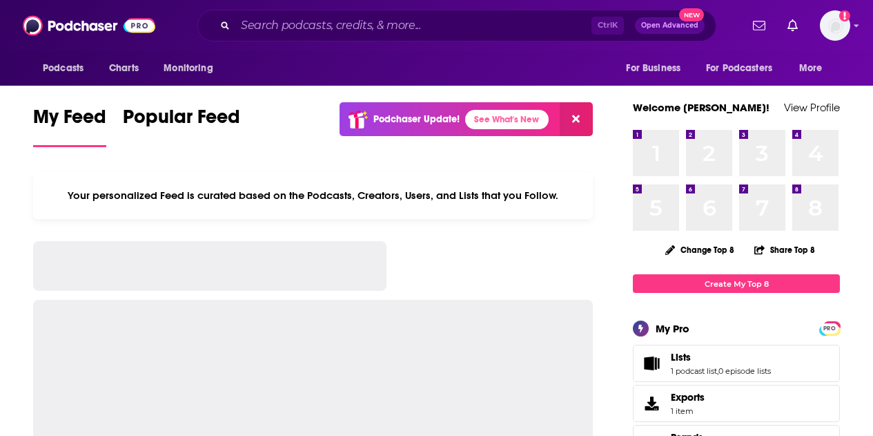  Describe the element at coordinates (89, 26) in the screenshot. I see `img: Podchaser - Follow, Share and Rate Podcasts` at that location.